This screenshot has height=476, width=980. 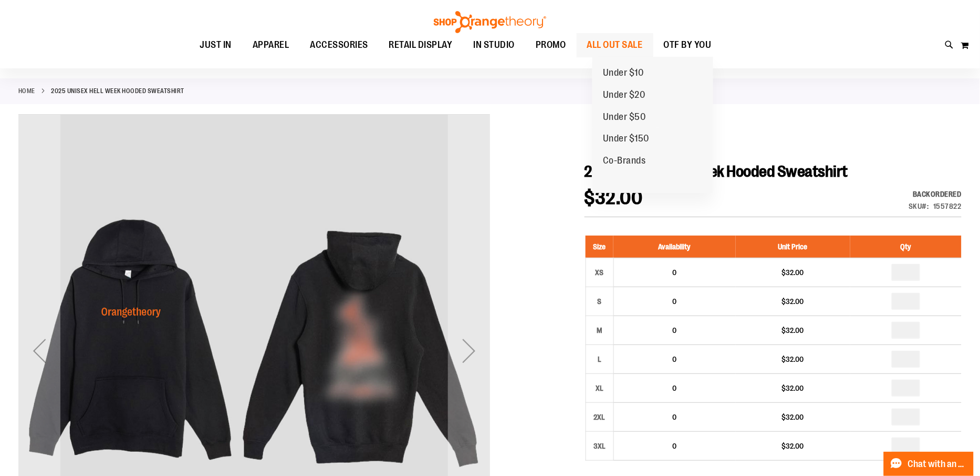 I want to click on span: Co-Brands, so click(x=625, y=161).